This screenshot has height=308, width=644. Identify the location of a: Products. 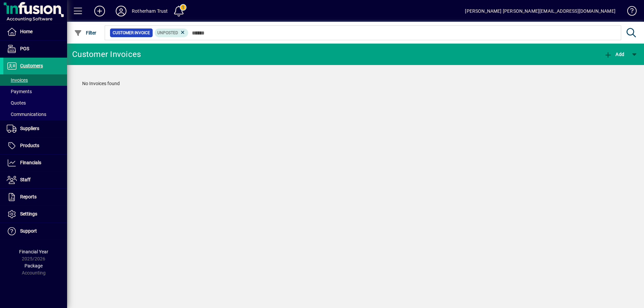
(35, 146).